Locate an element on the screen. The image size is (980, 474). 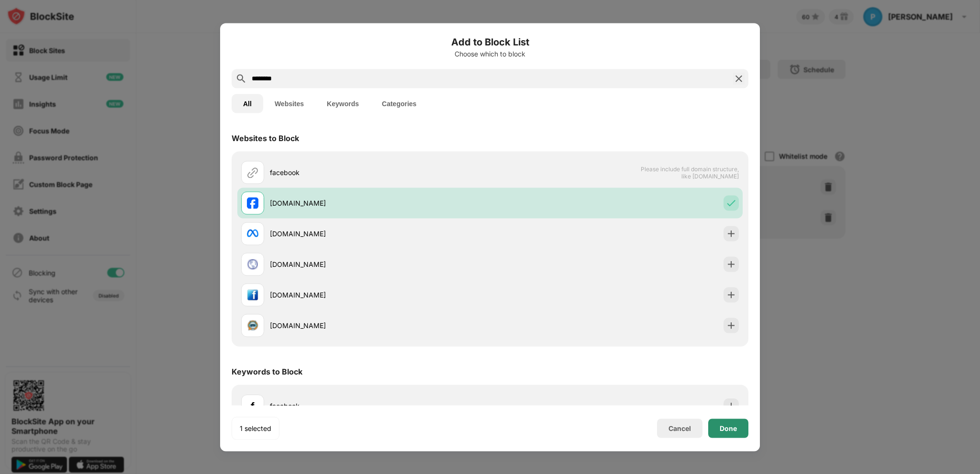
img: search-close is located at coordinates (738, 78).